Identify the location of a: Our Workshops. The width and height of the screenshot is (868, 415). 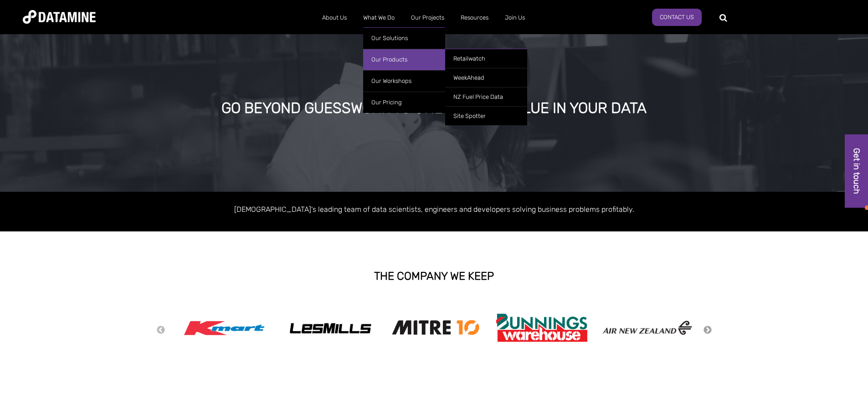
(405, 80).